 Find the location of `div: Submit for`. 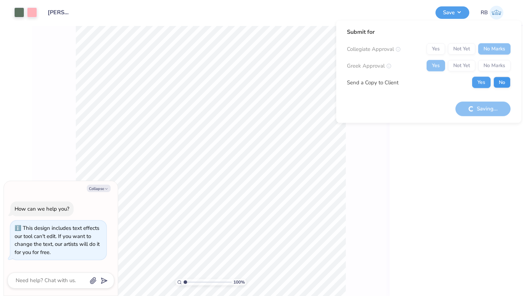

div: Submit for is located at coordinates (429, 32).